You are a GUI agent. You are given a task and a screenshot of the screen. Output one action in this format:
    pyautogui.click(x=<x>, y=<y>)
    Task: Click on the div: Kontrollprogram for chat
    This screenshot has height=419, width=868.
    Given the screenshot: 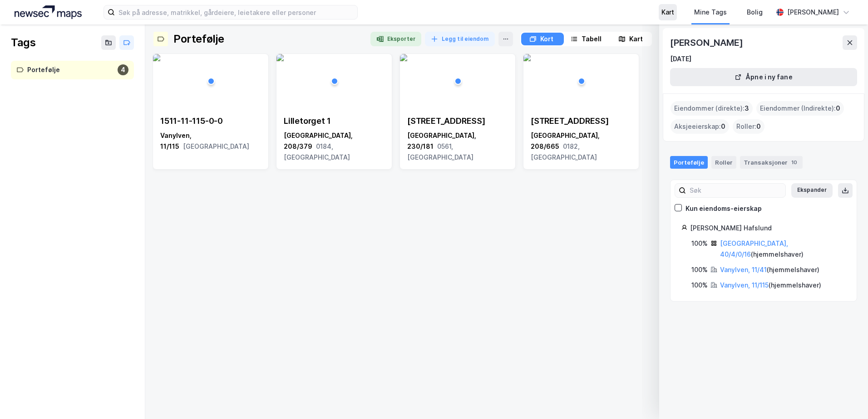 What is the action you would take?
    pyautogui.click(x=846, y=397)
    